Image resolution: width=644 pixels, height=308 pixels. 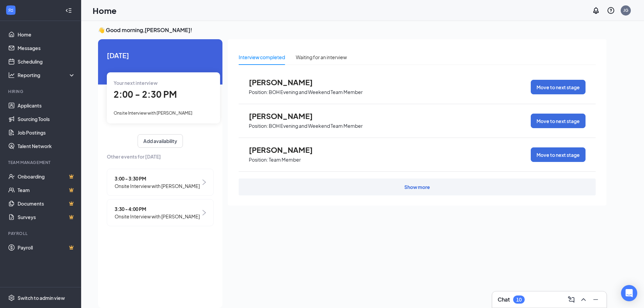 What do you see at coordinates (41, 162) in the screenshot?
I see `div: Team Management` at bounding box center [41, 162].